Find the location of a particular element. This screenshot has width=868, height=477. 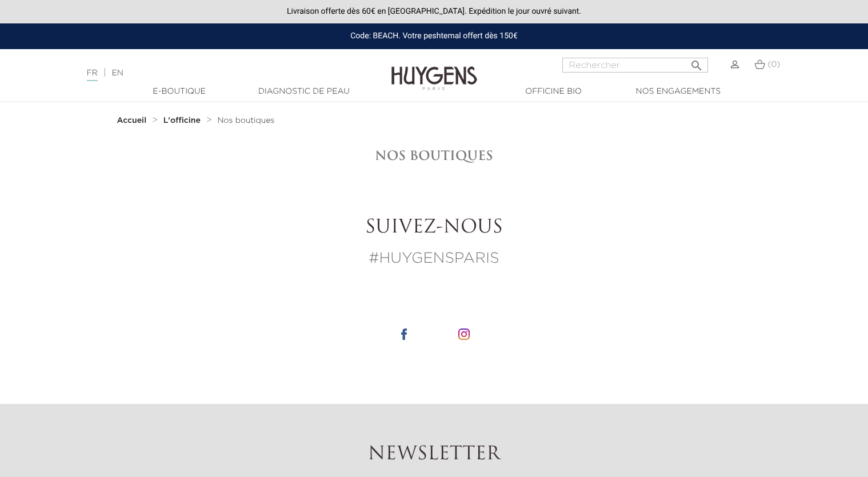

img: icone facebook is located at coordinates (404, 334).